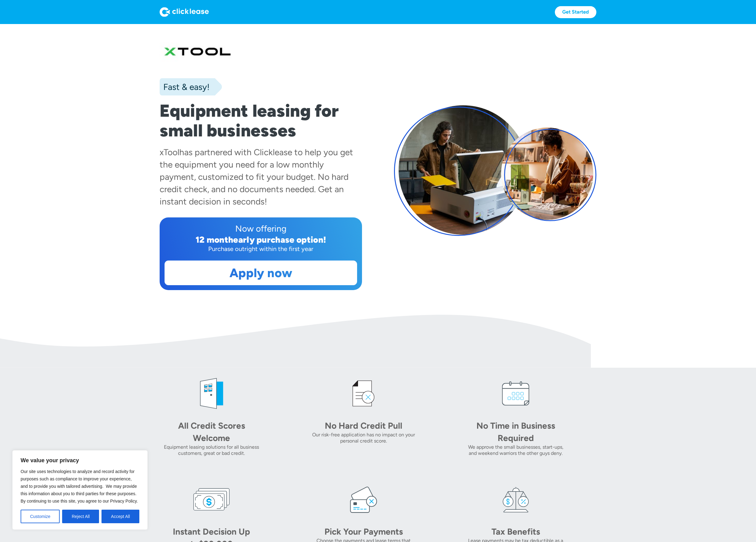  What do you see at coordinates (80, 516) in the screenshot?
I see `button: Reject All` at bounding box center [80, 516].